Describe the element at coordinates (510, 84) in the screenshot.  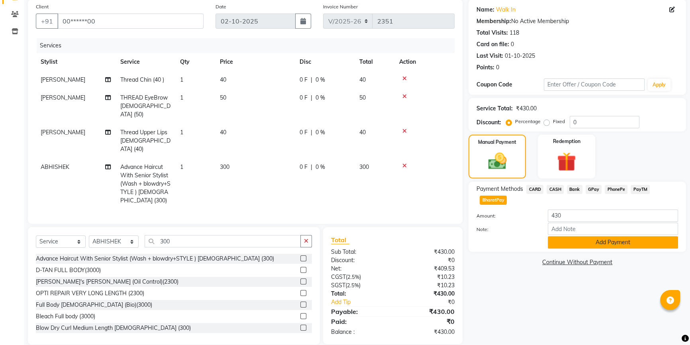
I see `div: Coupon Code` at that location.